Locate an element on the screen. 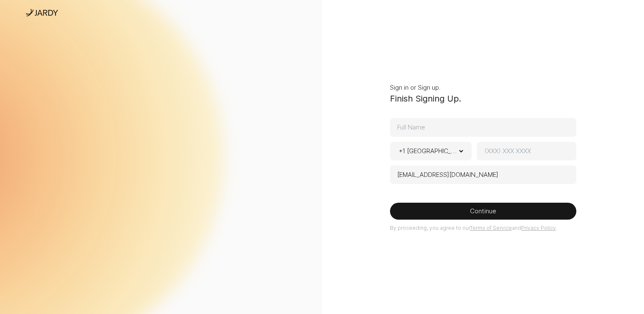 This screenshot has width=644, height=314. input: (XXX) XXX XXXX is located at coordinates (526, 151).